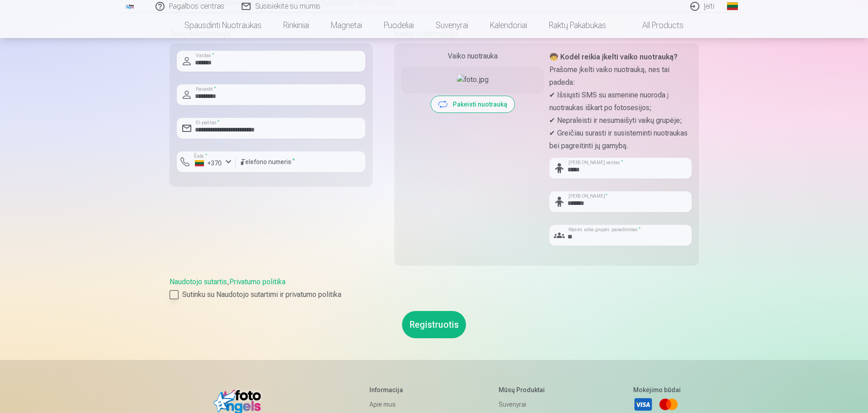 This screenshot has height=413, width=868. I want to click on p: ✔ Greičiau surasti ir susisteminti nuotraukas bei pagreitinti jų gamybą., so click(621, 139).